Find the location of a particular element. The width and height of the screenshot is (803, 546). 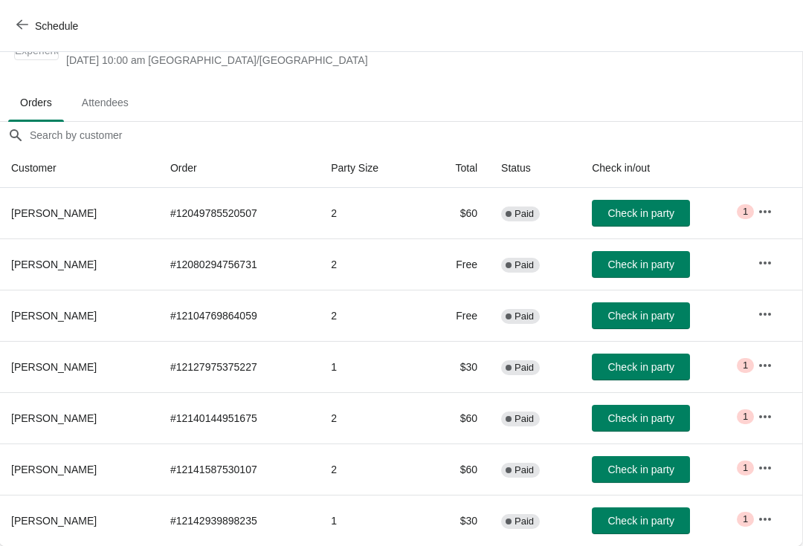

th: Party Size is located at coordinates (370, 168).